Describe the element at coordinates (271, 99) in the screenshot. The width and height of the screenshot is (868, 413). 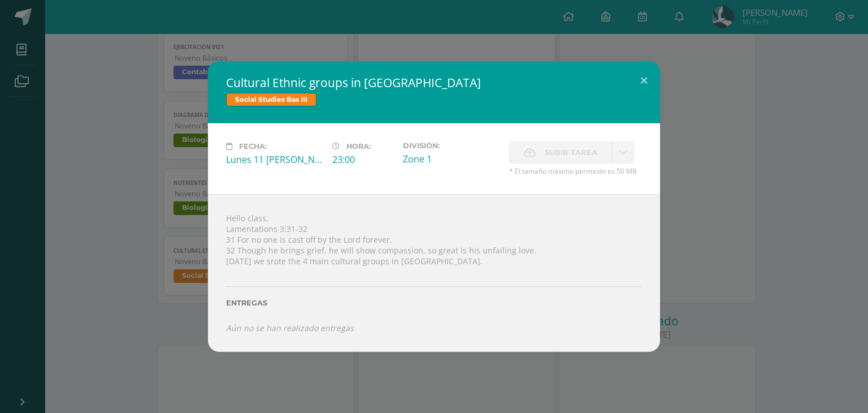
I see `span: Social Studies Bas III` at that location.